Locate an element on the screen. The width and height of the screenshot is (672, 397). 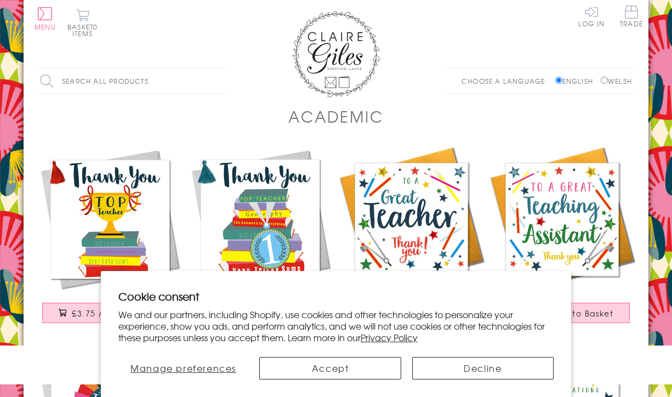
input: Search is located at coordinates (221, 81).